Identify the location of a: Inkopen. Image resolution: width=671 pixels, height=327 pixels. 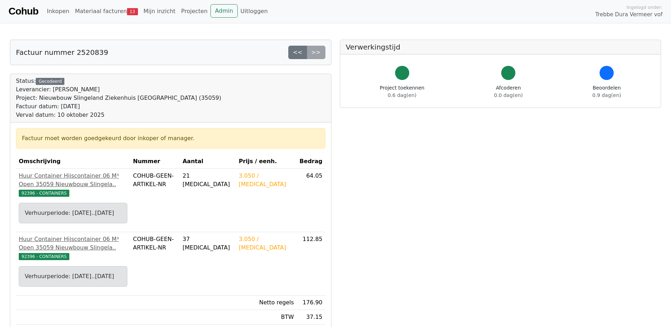
(58, 11).